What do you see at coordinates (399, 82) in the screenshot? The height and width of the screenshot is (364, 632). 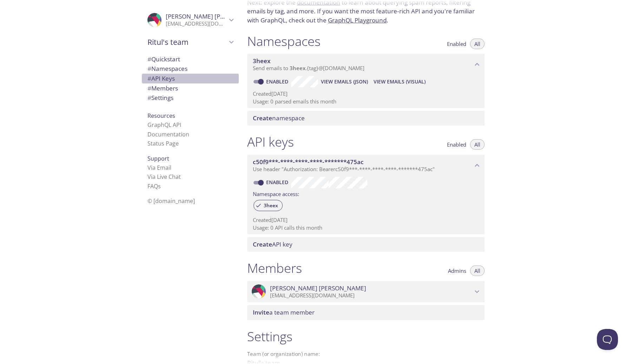 I see `span: View Emails (Visual)` at bounding box center [399, 82].